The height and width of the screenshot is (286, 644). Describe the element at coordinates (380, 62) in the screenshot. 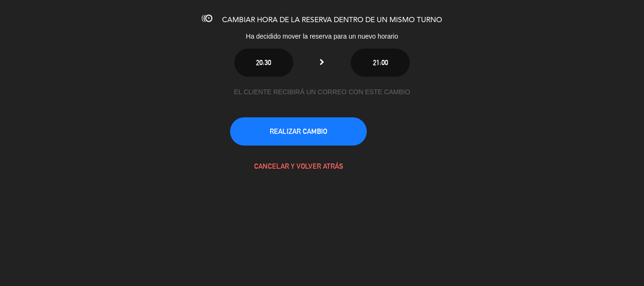

I see `button: 21:00` at that location.